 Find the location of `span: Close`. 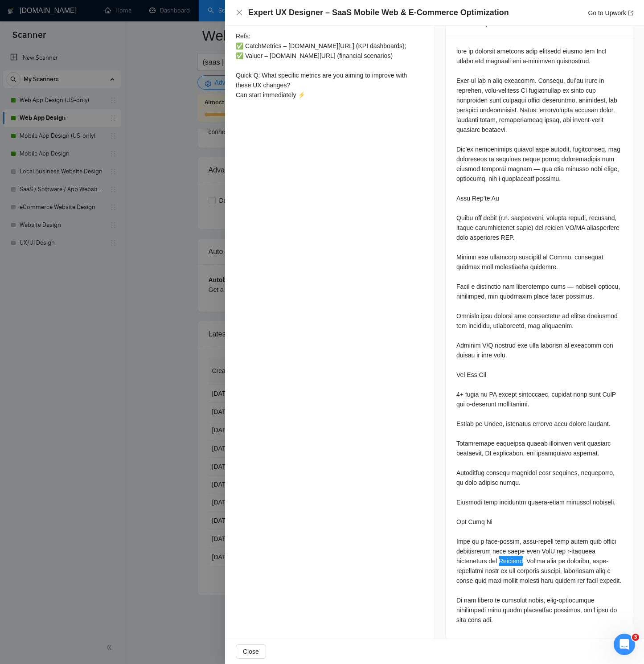

span: Close is located at coordinates (251, 651).